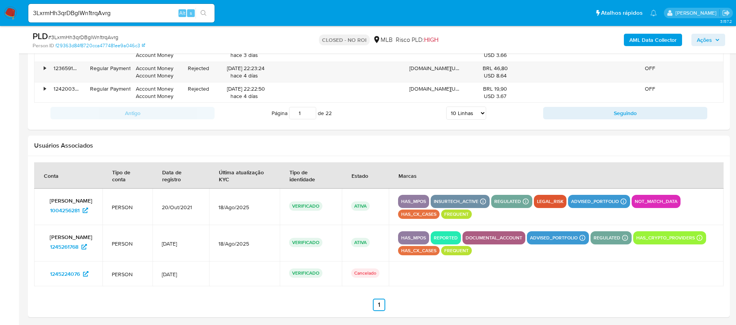 This screenshot has height=325, width=736. Describe the element at coordinates (121, 13) in the screenshot. I see `input: Pesquise usuários ou casos...` at that location.